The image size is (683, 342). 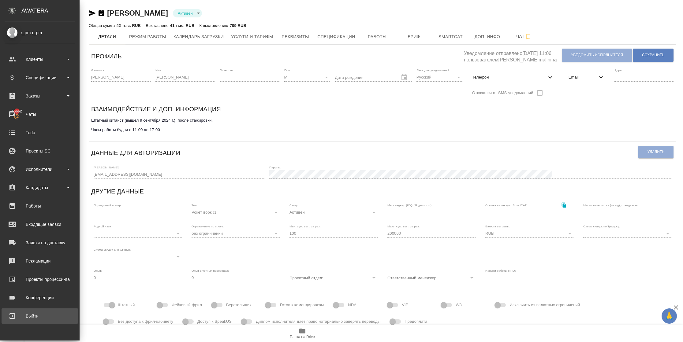 I want to click on span: Детали, so click(x=107, y=37).